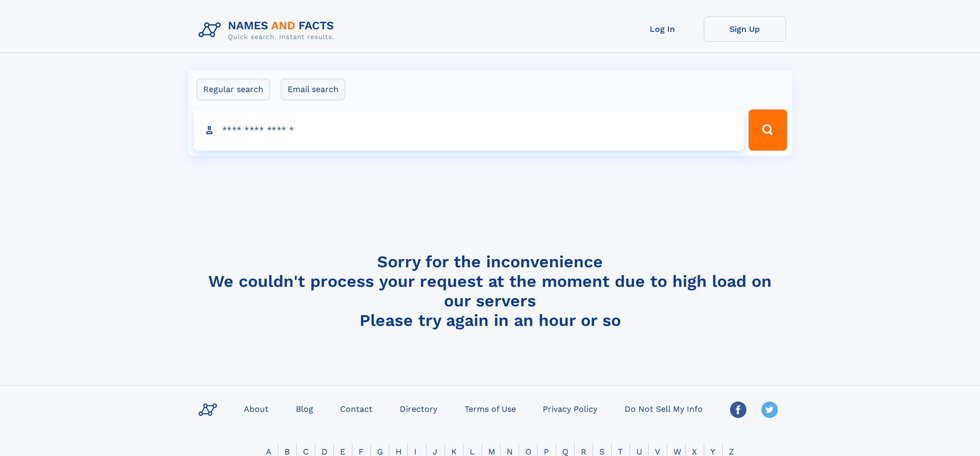 This screenshot has height=456, width=980. Describe the element at coordinates (256, 408) in the screenshot. I see `a: About` at that location.